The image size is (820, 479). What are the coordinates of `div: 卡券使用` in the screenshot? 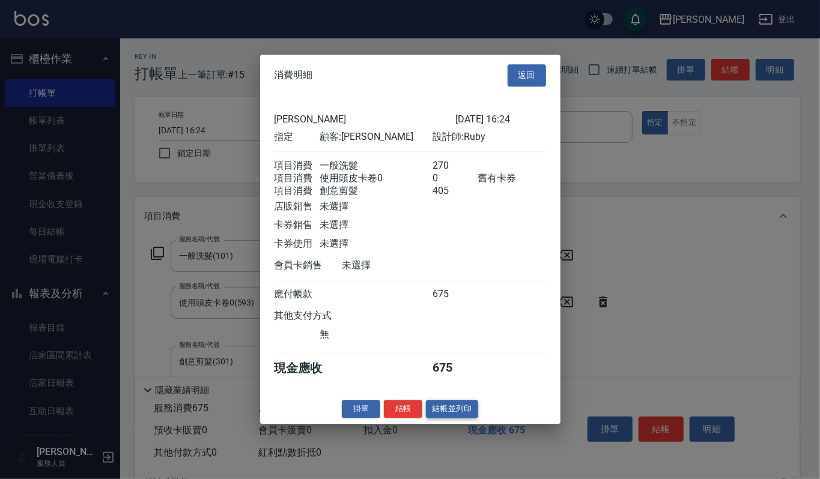 It's located at (297, 244).